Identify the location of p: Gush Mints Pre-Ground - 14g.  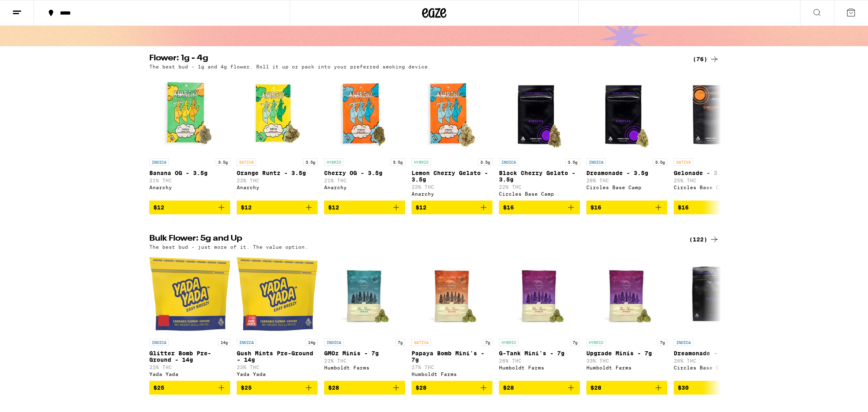
(278, 356).